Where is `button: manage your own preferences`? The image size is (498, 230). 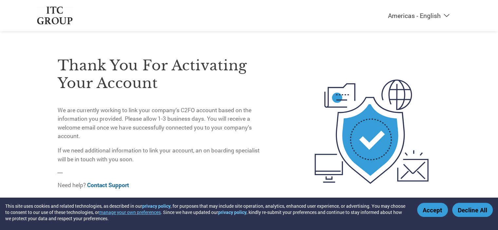 button: manage your own preferences is located at coordinates (130, 212).